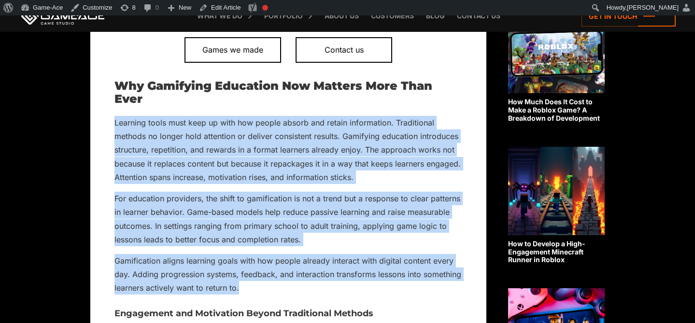 Image resolution: width=695 pixels, height=323 pixels. What do you see at coordinates (288, 150) in the screenshot?
I see `p: Learning tools must keep up with how people absorb and retain information. Traditional methods no...` at bounding box center [288, 150].